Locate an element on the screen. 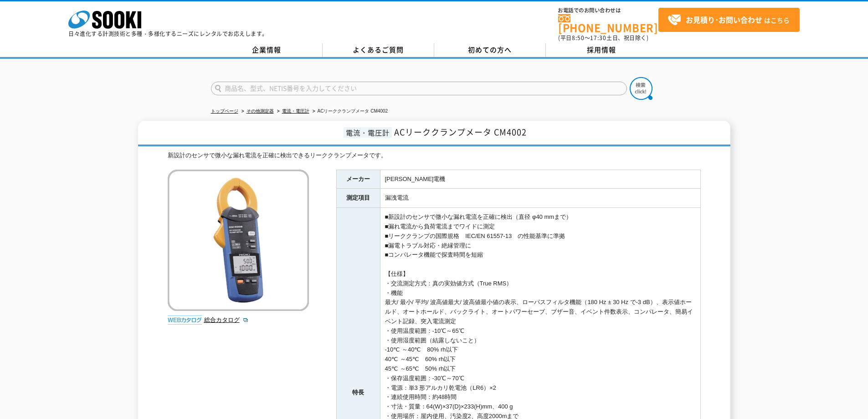 Image resolution: width=868 pixels, height=419 pixels. span: お電話でのお問い合わせは is located at coordinates (609, 10).